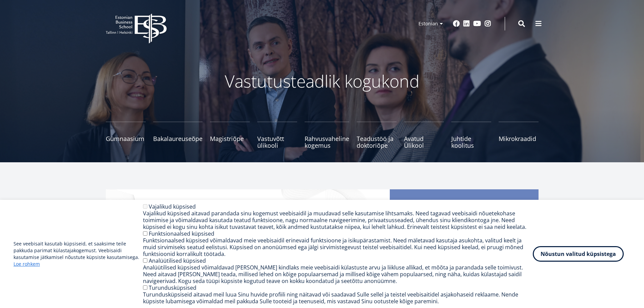 This screenshot has height=308, width=644. Describe the element at coordinates (519, 136) in the screenshot. I see `a: Mikrokraadid` at that location.